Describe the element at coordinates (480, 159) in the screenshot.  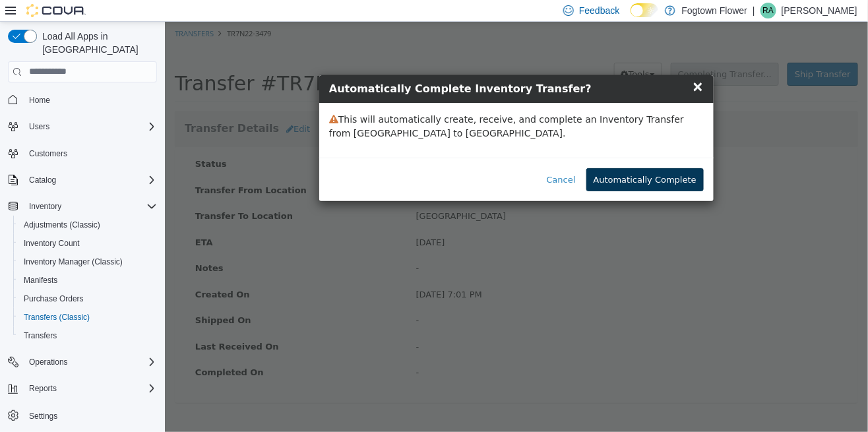
I see `button: Automatically Complete` at that location.